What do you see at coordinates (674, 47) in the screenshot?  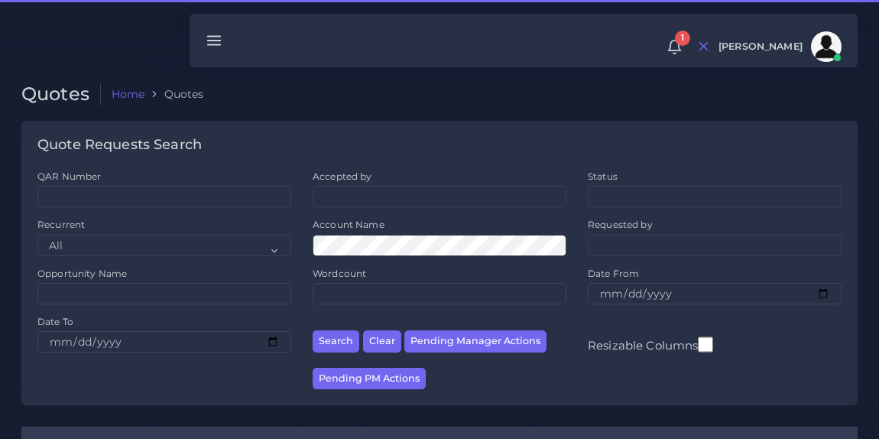 I see `a: 1` at bounding box center [674, 47].